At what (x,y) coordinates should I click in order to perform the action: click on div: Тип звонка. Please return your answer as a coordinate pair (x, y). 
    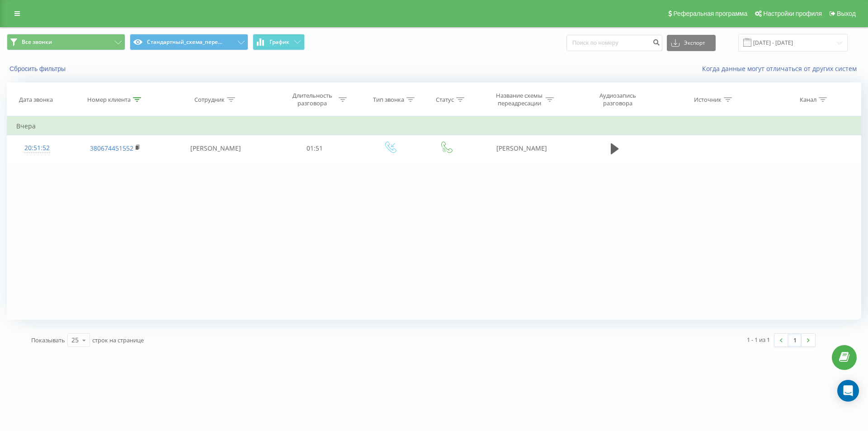
    Looking at the image, I should click on (388, 99).